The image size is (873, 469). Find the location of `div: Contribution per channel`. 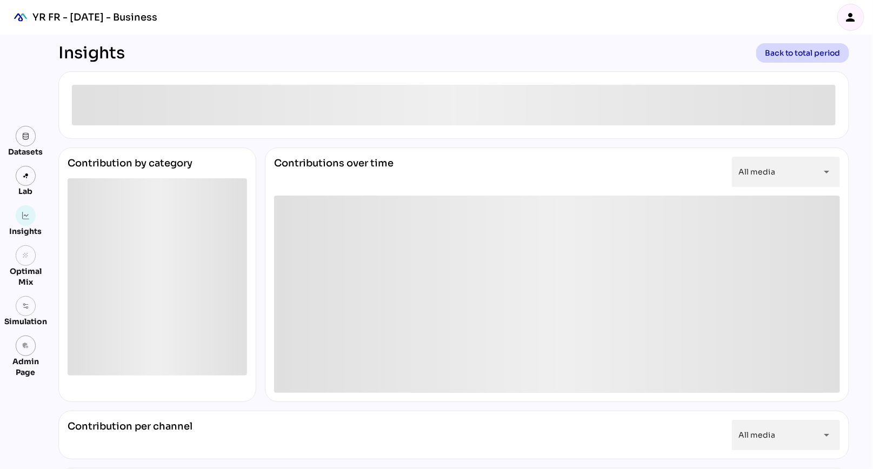

div: Contribution per channel is located at coordinates (130, 435).